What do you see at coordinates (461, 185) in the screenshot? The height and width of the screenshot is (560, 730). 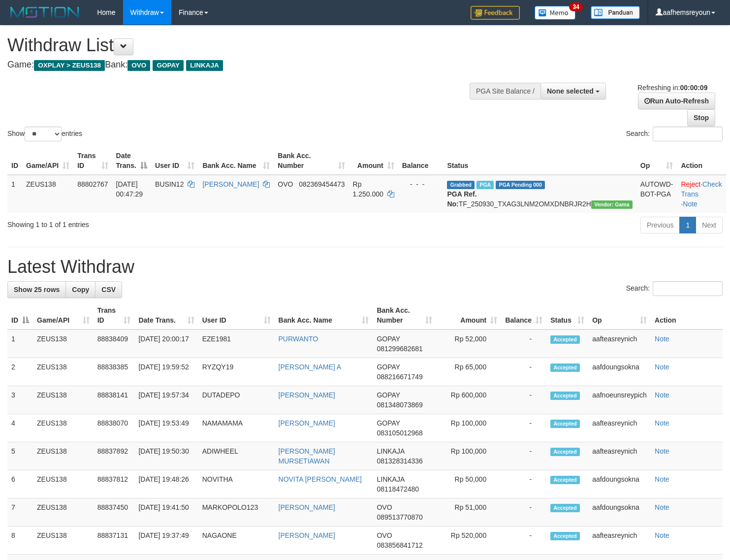 I see `span: Grabbed` at bounding box center [461, 185].